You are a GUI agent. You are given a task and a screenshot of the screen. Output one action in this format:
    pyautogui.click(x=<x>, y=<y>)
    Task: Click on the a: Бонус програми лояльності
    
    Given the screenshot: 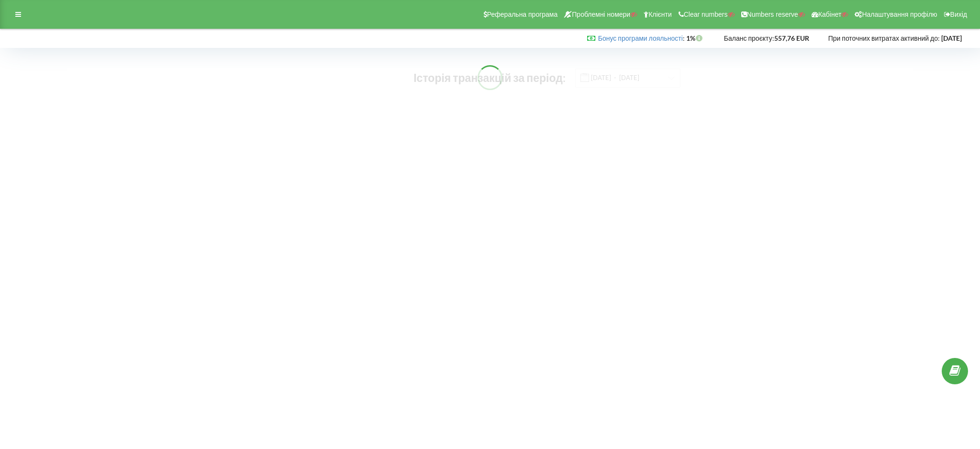 What is the action you would take?
    pyautogui.click(x=640, y=38)
    